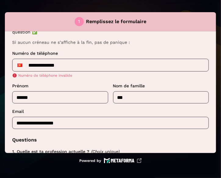 The width and height of the screenshot is (221, 178). Describe the element at coordinates (116, 22) in the screenshot. I see `p: Remplissez le formulaire` at that location.